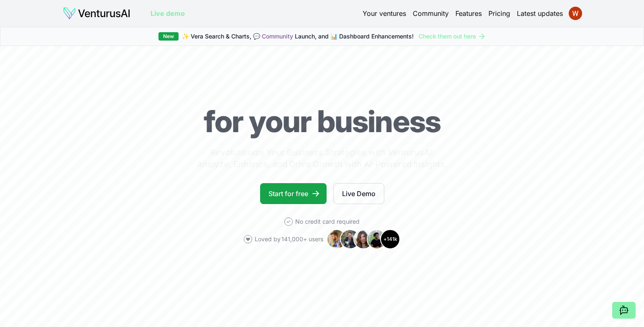 Image resolution: width=644 pixels, height=327 pixels. Describe the element at coordinates (363, 239) in the screenshot. I see `img: Avatar 3` at that location.